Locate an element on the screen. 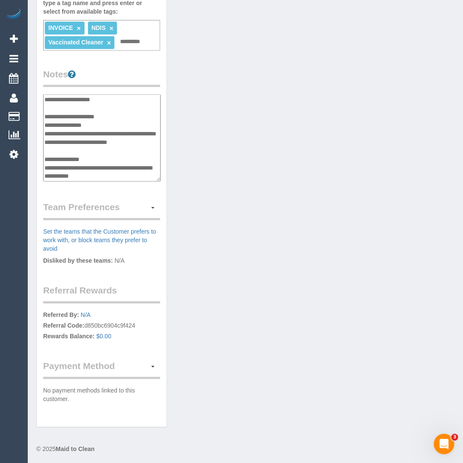 This screenshot has height=463, width=463. a: N/A is located at coordinates (85, 315).